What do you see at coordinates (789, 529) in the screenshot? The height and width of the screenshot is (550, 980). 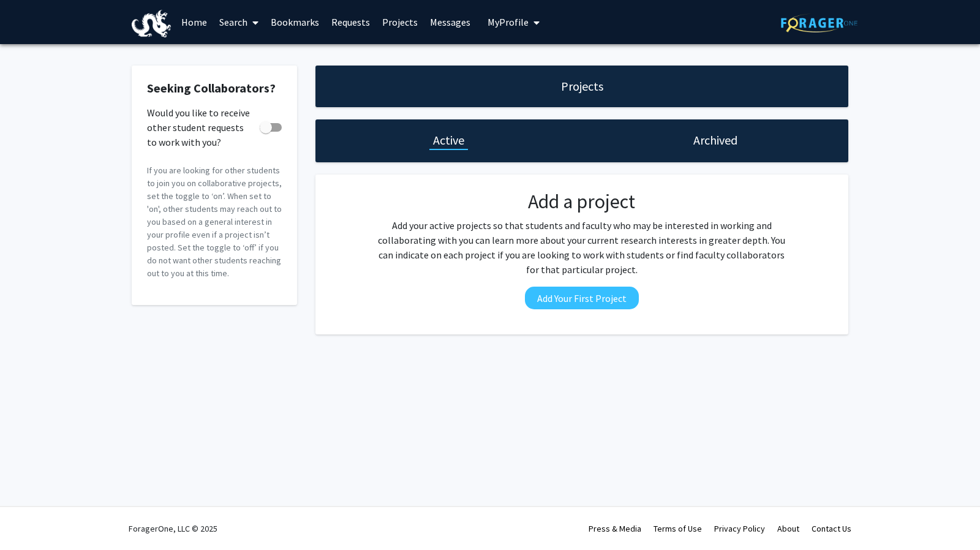 I see `a: About` at bounding box center [789, 529].